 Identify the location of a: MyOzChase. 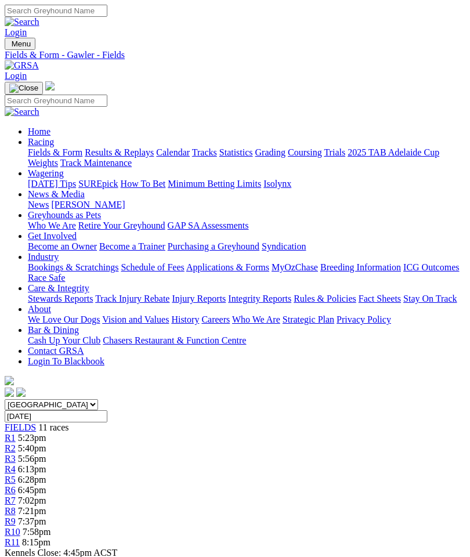
(295, 267).